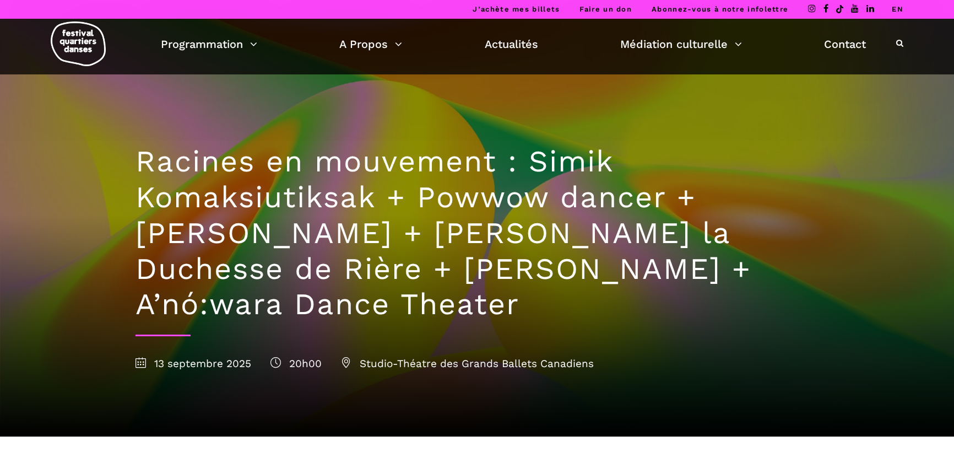 This screenshot has height=468, width=954. Describe the element at coordinates (78, 44) in the screenshot. I see `img: logo-fqd-med` at that location.